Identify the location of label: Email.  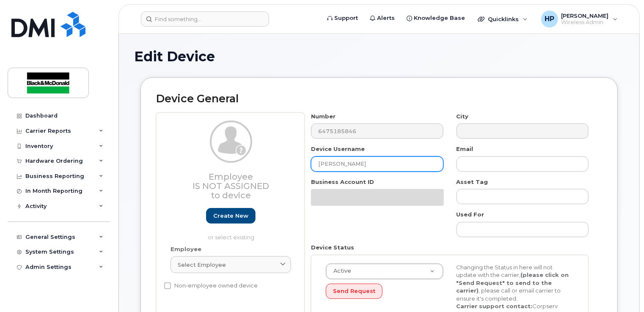
(465, 149).